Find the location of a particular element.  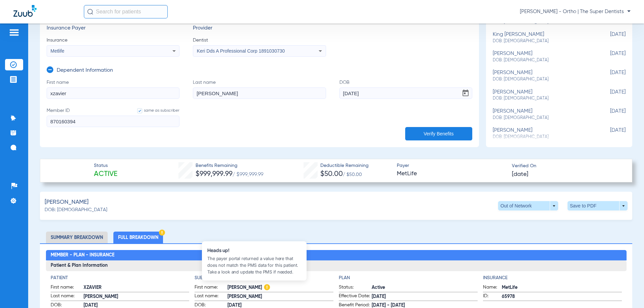

span: Status is located at coordinates (105, 166).